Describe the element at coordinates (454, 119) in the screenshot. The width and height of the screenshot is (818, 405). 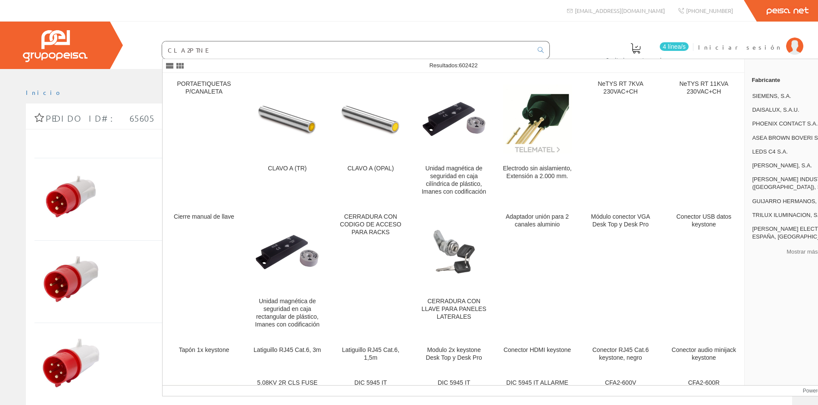
I see `img: Unidad magnética de seguridad en caja cilíndrica de plástico, Imanes con codificación` at that location.